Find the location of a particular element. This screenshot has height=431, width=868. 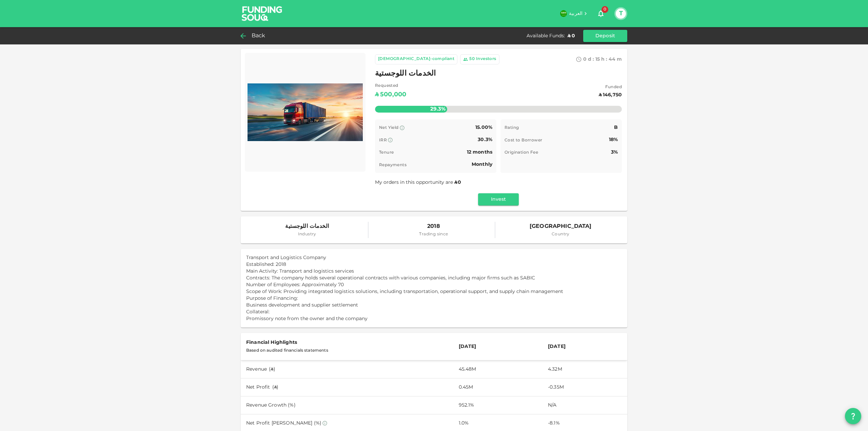

span: 15 is located at coordinates (597, 59).